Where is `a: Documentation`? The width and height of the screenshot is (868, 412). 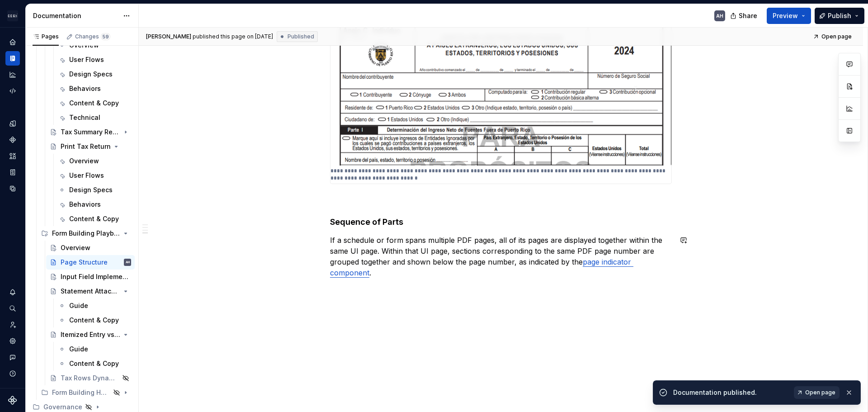
a: Documentation is located at coordinates (12, 58).